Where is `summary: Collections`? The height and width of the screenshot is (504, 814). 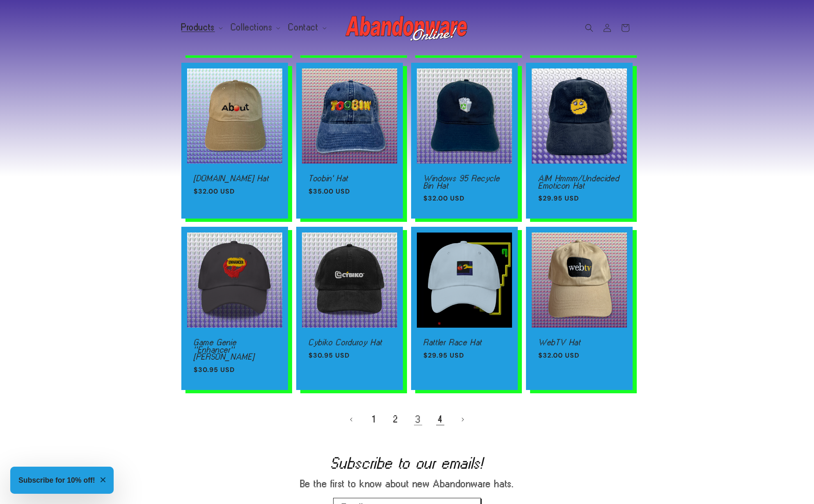 summary: Collections is located at coordinates (255, 27).